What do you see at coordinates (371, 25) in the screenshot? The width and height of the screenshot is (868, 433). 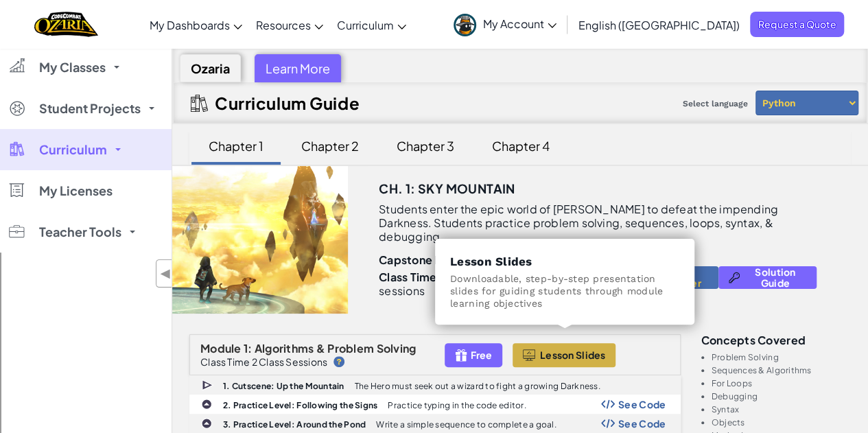 I see `a: Curriculum` at bounding box center [371, 25].